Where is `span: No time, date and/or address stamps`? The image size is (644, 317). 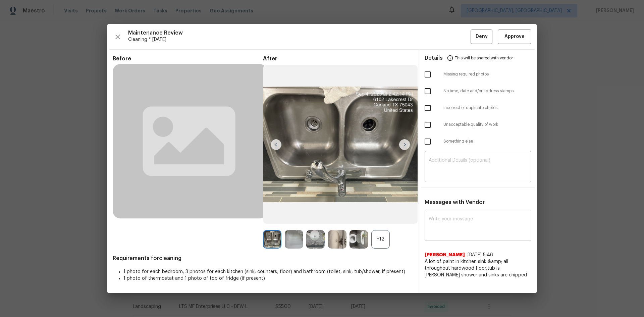 span: No time, date and/or address stamps is located at coordinates (488, 91).